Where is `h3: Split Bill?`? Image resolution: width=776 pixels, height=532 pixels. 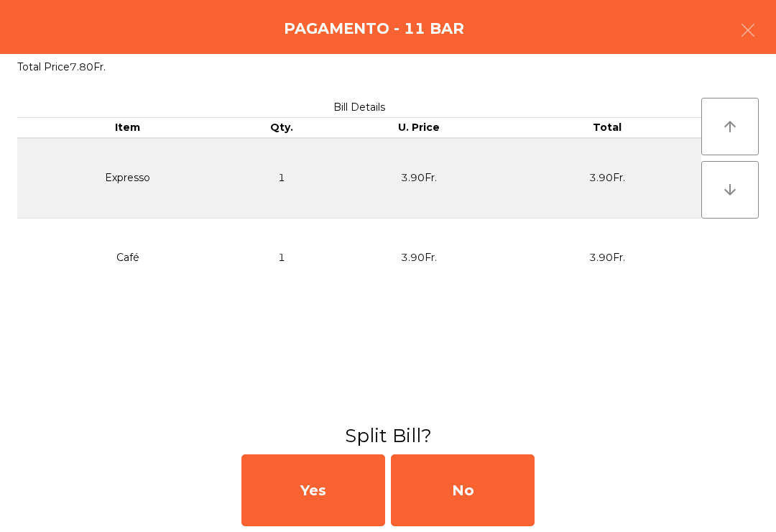 h3: Split Bill? is located at coordinates (388, 435).